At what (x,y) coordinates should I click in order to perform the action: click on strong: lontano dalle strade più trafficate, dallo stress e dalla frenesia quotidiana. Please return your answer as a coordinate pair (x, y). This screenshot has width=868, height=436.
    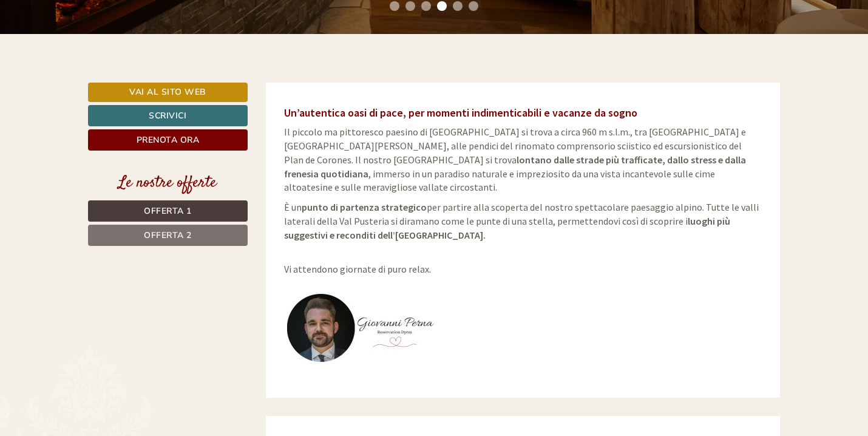
    Looking at the image, I should click on (514, 166).